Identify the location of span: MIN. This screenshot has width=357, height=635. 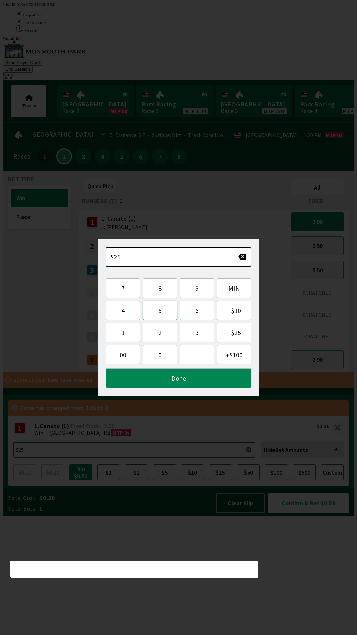
(234, 288).